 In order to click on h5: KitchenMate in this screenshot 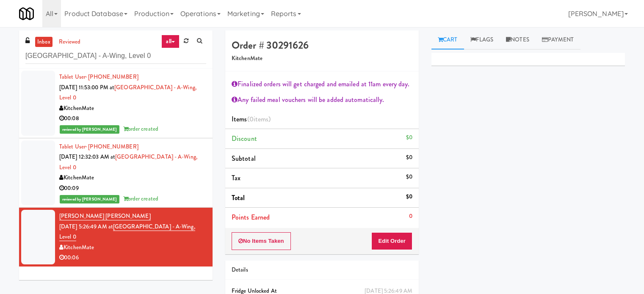, I will do `click(322, 58)`.